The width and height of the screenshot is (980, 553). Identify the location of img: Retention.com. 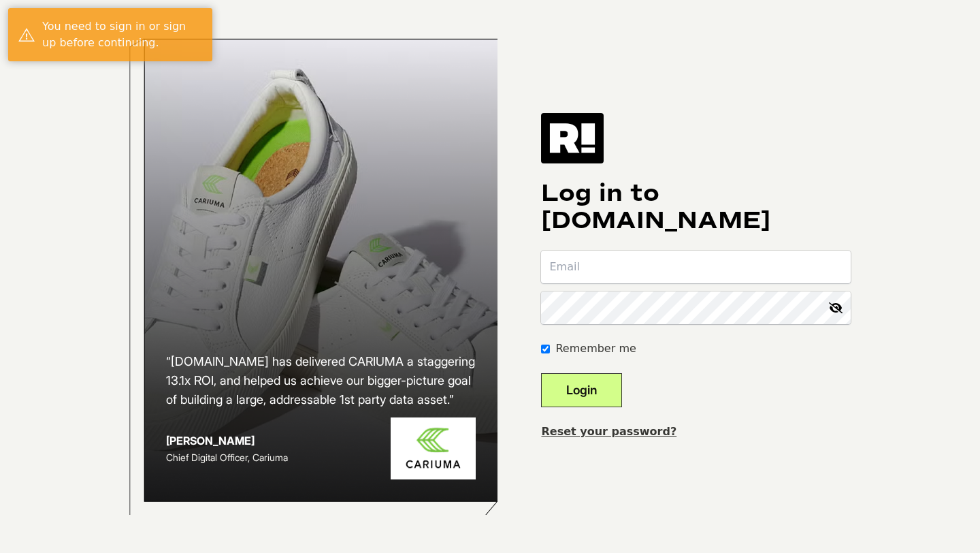
(572, 138).